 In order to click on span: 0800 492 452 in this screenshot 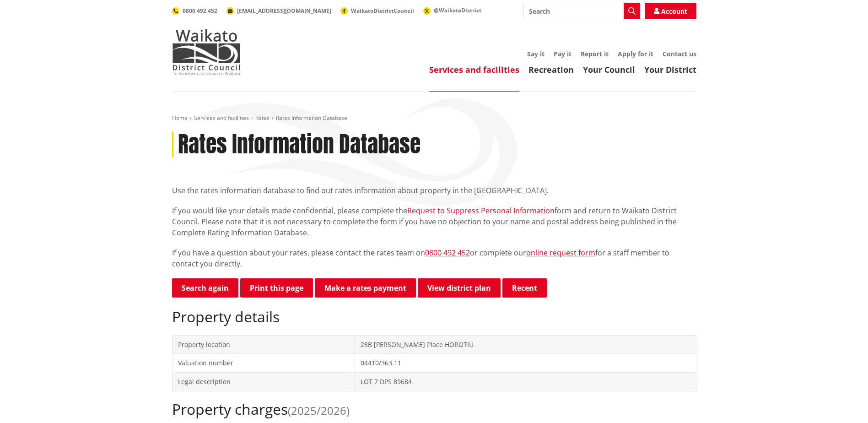, I will do `click(200, 10)`.